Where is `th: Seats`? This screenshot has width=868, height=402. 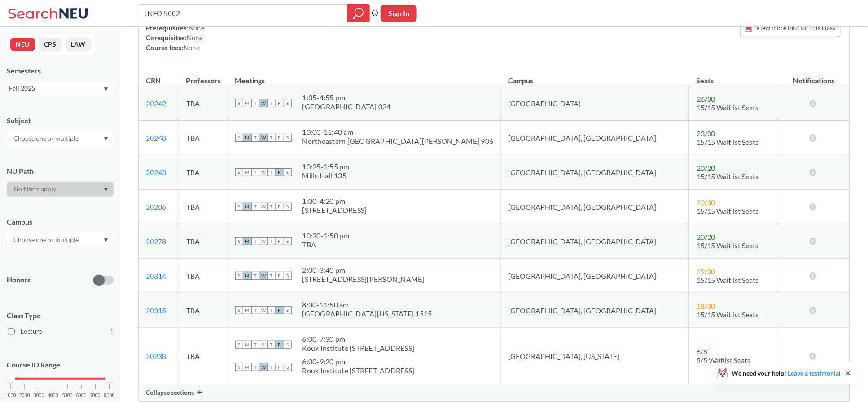
th: Seats is located at coordinates (734, 77).